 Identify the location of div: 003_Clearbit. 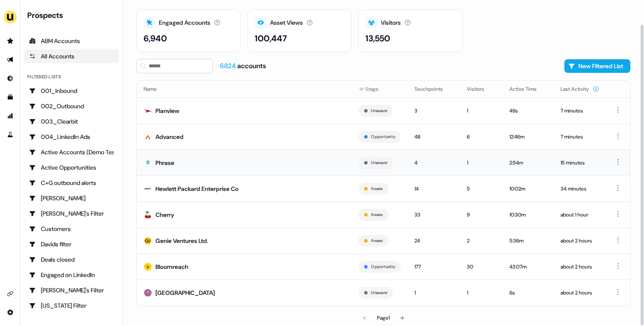
(71, 122).